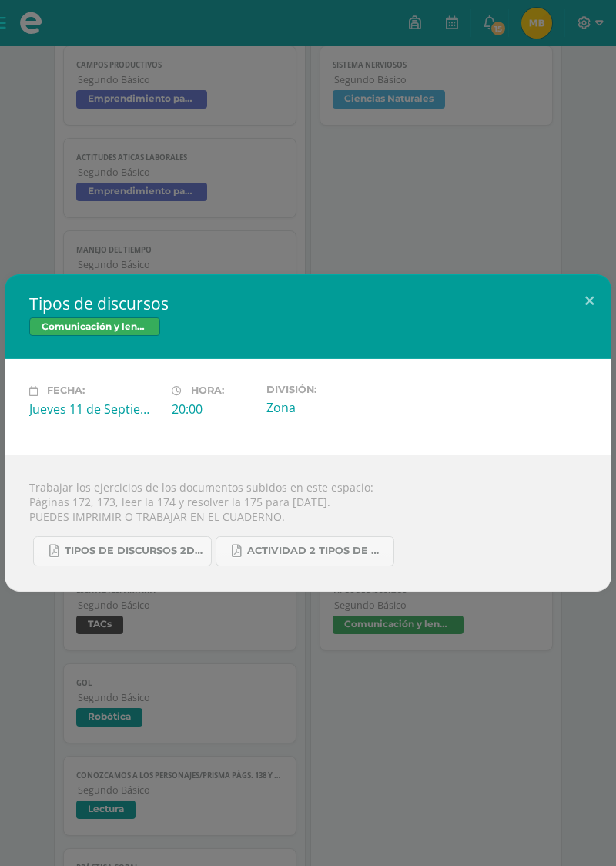 The height and width of the screenshot is (866, 616). Describe the element at coordinates (94, 409) in the screenshot. I see `div: Jueves 11 de Septiembre` at that location.